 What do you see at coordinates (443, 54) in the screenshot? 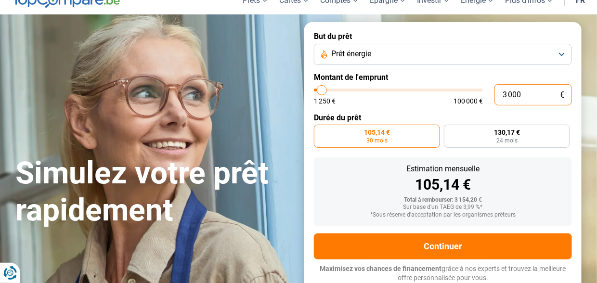
I see `button: Prêt énergie` at bounding box center [443, 54].